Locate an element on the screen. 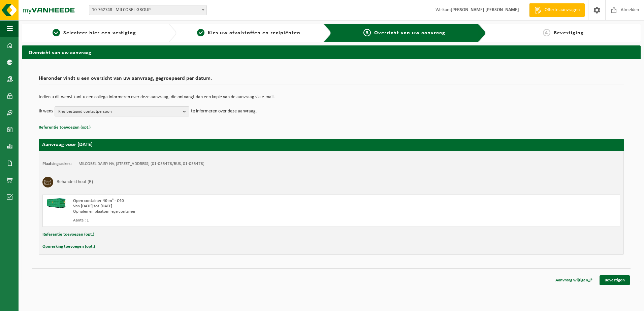 This screenshot has height=311, width=644. a: 1Selecteer hier een vestiging is located at coordinates (94, 33).